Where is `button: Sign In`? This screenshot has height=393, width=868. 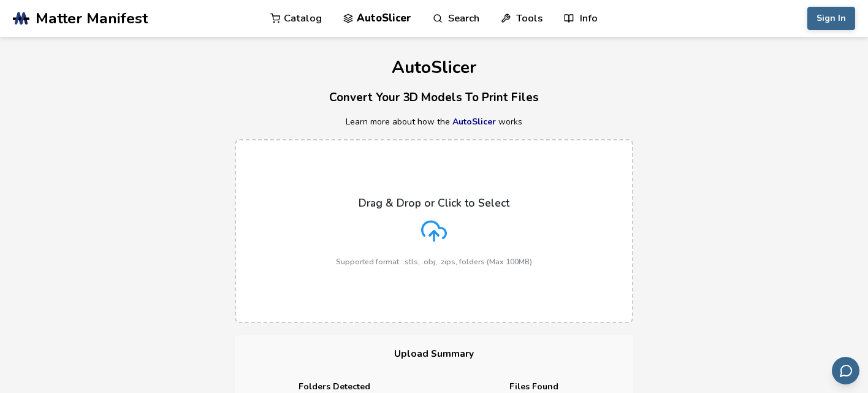 button: Sign In is located at coordinates (831, 19).